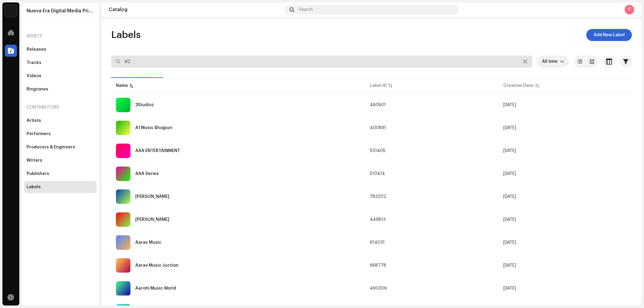  I want to click on div: Ringtones, so click(37, 89).